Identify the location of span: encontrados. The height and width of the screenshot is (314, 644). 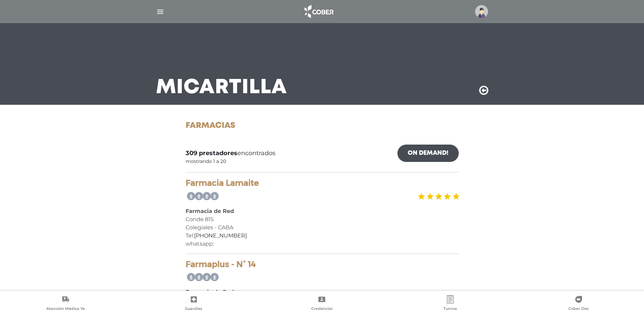
(231, 153).